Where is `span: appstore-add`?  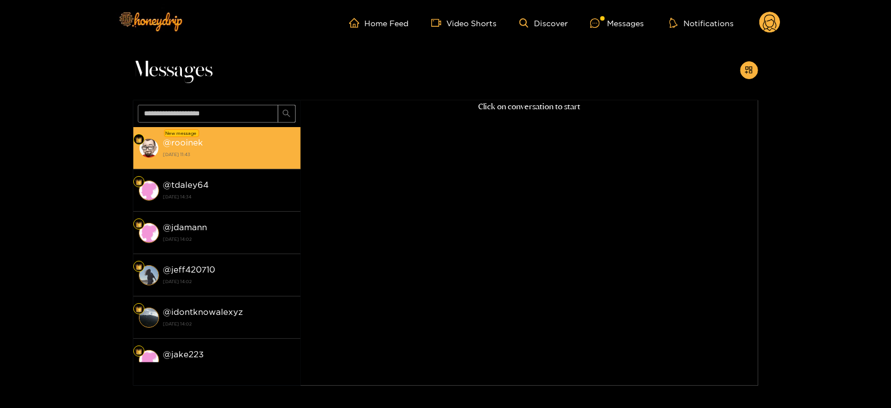
span: appstore-add is located at coordinates (749, 70).